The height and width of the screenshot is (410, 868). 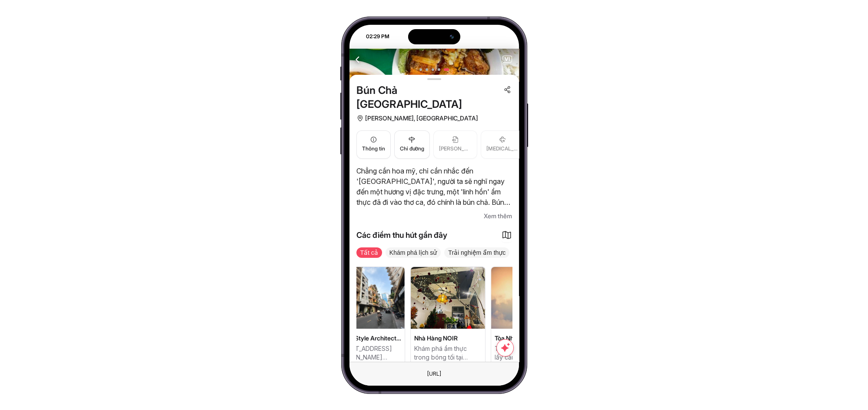 What do you see at coordinates (373, 149) in the screenshot?
I see `span: Thông tin` at bounding box center [373, 149].